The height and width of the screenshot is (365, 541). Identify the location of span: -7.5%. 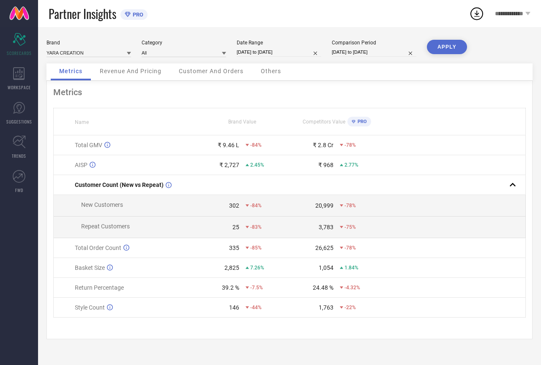
(256, 287).